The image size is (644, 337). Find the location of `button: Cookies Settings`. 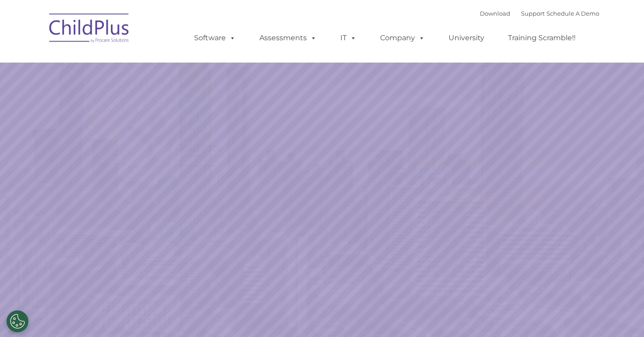

button: Cookies Settings is located at coordinates (18, 322).